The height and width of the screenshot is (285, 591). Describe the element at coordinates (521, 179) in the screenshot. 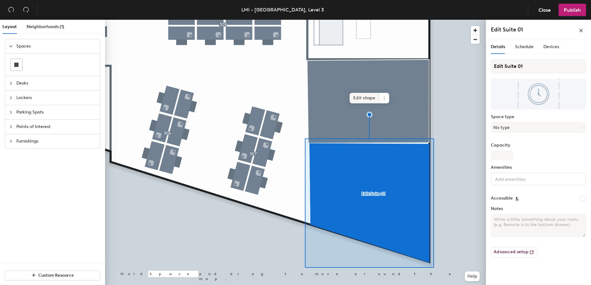

I see `input: Add amenities` at that location.